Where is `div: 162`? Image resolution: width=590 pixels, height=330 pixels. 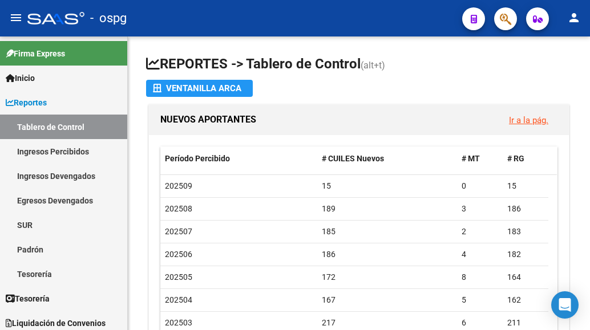 div: 162 is located at coordinates (526, 300).